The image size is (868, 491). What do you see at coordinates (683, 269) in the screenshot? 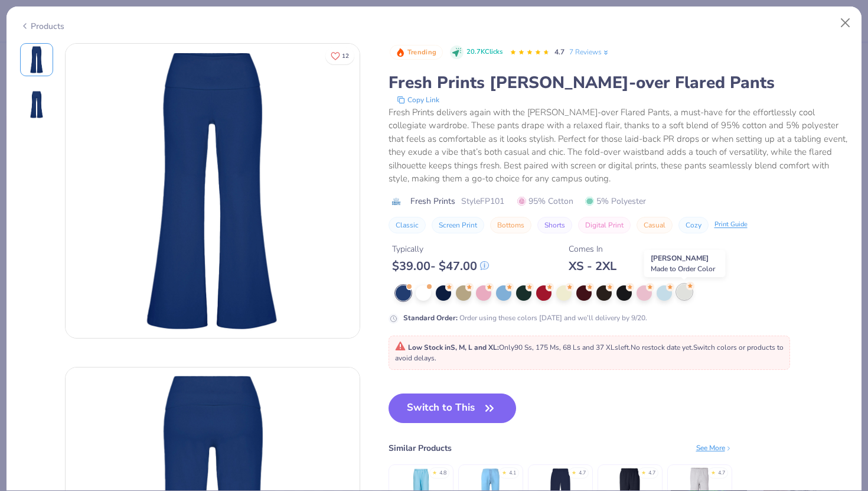
I see `span: Made to Order Color` at bounding box center [683, 269].